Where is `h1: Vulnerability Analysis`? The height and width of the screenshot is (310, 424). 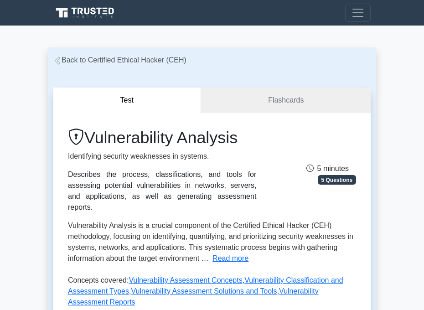 h1: Vulnerability Analysis is located at coordinates (162, 137).